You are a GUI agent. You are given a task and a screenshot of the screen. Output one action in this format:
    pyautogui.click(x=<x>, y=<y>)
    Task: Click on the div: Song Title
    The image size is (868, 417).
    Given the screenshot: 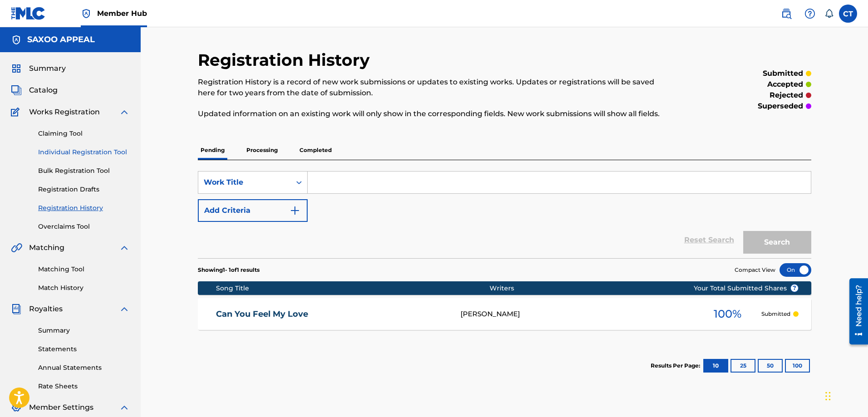 What is the action you would take?
    pyautogui.click(x=352, y=288)
    